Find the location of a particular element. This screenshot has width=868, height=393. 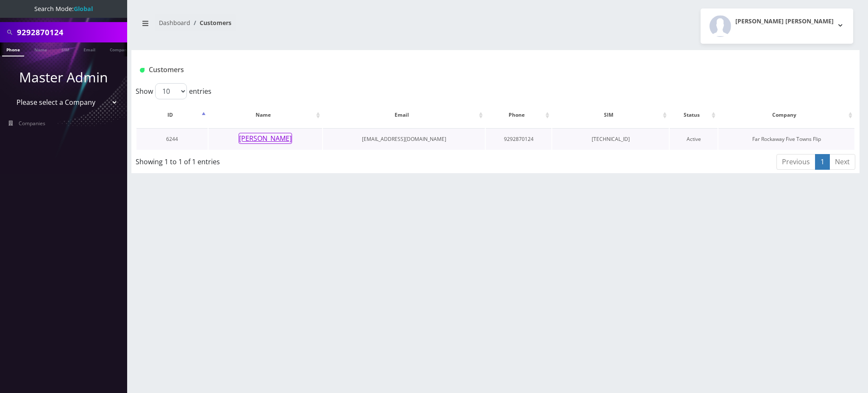

span: Companies is located at coordinates (32, 123).